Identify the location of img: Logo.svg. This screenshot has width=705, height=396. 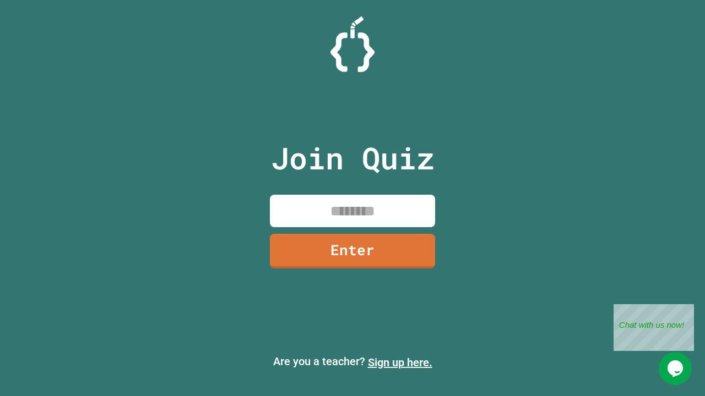
(352, 44).